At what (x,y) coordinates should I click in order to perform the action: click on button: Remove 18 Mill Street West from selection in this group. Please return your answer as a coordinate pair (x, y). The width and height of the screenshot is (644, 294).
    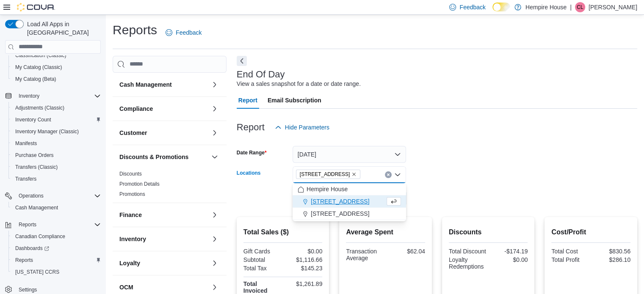
    Looking at the image, I should click on (354, 174).